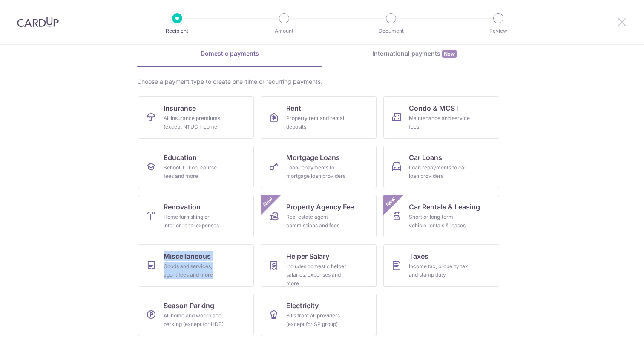  Describe the element at coordinates (229, 54) in the screenshot. I see `div: Domestic payments` at that location.